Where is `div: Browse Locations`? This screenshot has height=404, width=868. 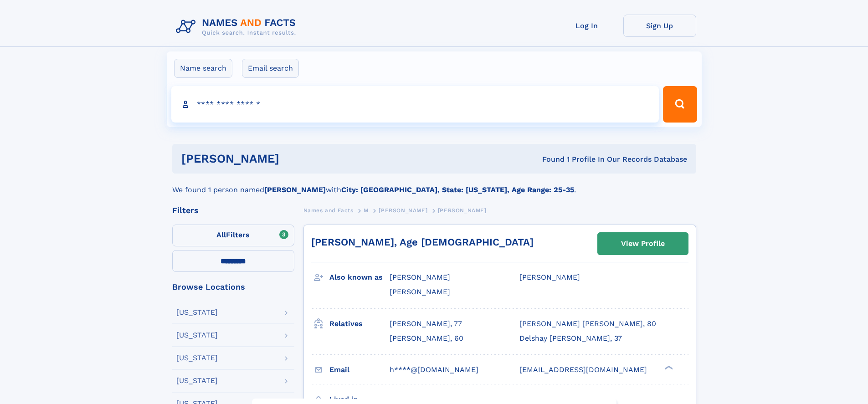 div: Browse Locations is located at coordinates (234, 287).